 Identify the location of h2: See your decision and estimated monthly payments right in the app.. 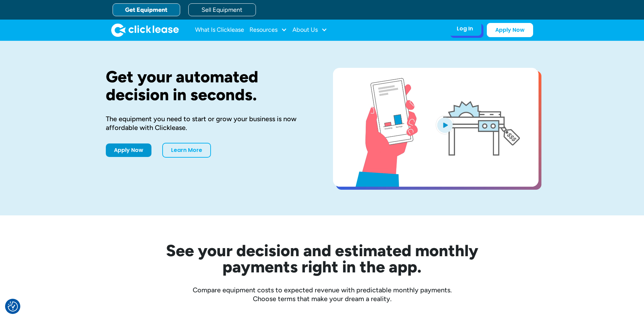
(322, 259).